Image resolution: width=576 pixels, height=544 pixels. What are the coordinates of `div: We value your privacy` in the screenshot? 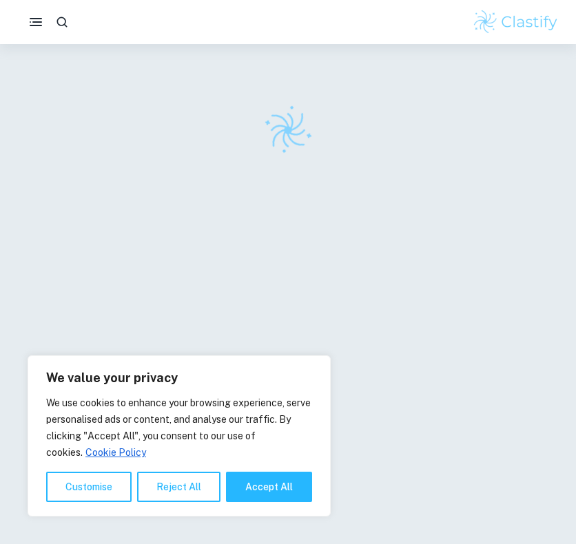 It's located at (179, 436).